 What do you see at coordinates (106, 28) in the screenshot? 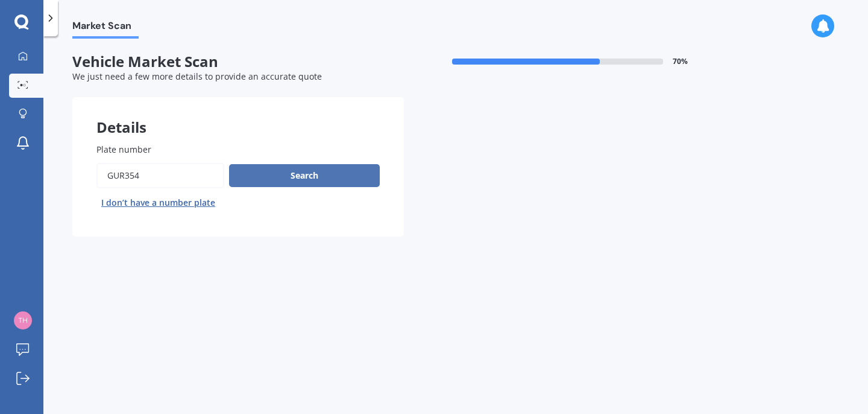
I see `span: Market Scan` at bounding box center [106, 28].